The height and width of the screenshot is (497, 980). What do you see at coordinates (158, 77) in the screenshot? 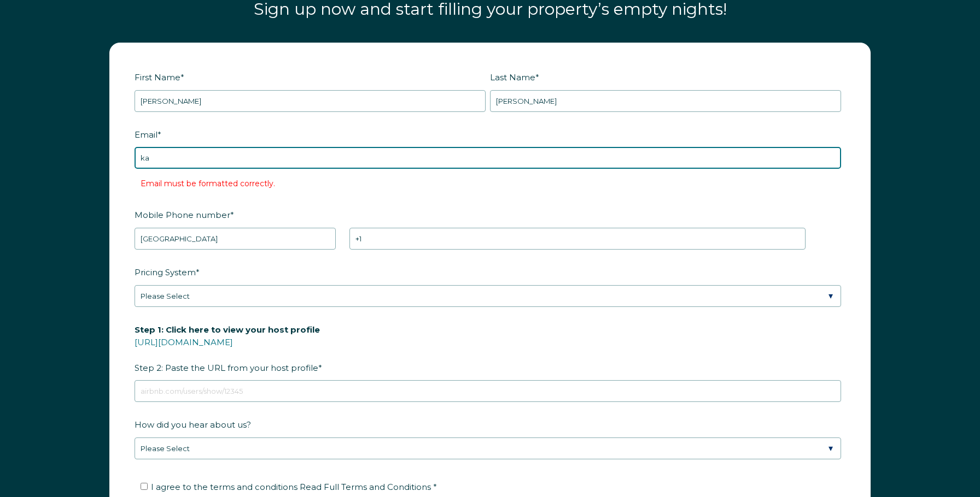
I see `span: First Name` at bounding box center [158, 77].